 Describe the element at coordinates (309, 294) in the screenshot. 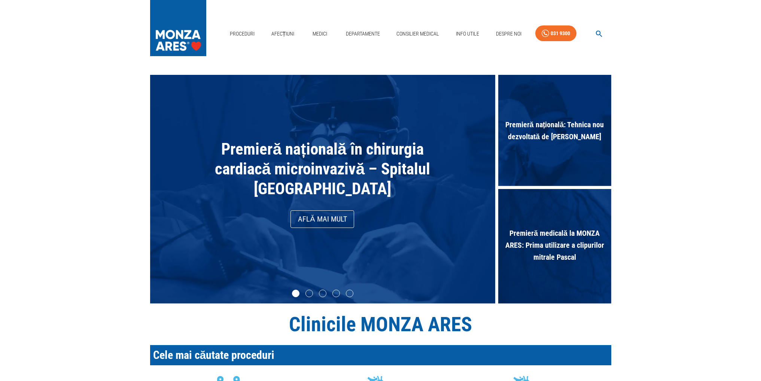

I see `li: slide item 2` at that location.